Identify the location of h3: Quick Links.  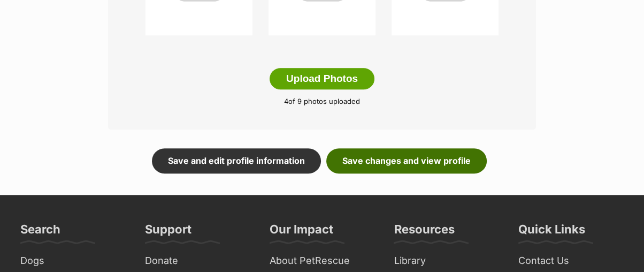
(552, 232).